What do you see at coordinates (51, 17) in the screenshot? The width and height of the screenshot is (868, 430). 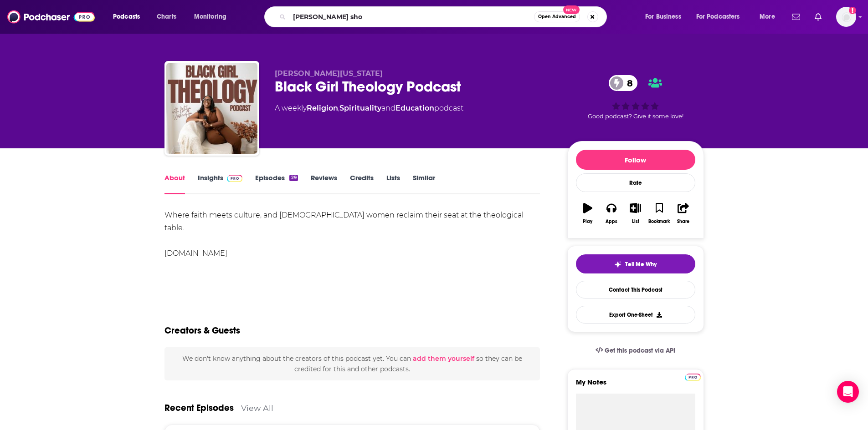 I see `img: Podchaser - Follow, Share and Rate Podcasts` at bounding box center [51, 17].